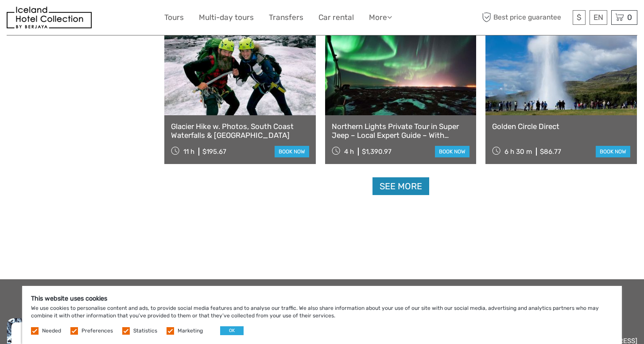 This screenshot has height=344, width=644. I want to click on img: 481-8f989b07-3259-4bb0-90ed-3da368179bdc_logo_small.jpg, so click(49, 17).